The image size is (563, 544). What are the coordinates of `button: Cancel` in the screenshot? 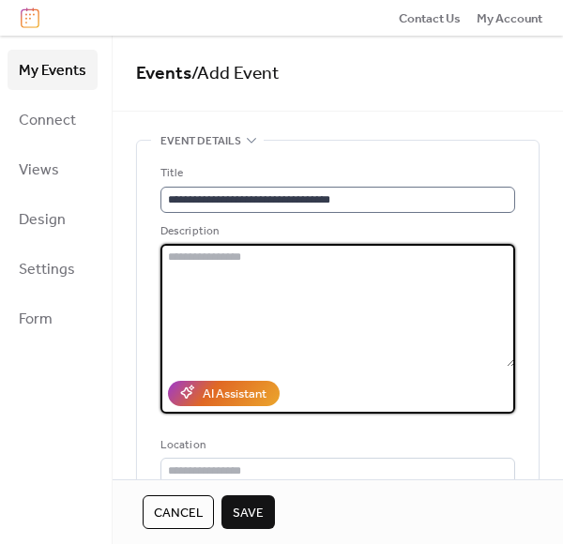 It's located at (178, 512).